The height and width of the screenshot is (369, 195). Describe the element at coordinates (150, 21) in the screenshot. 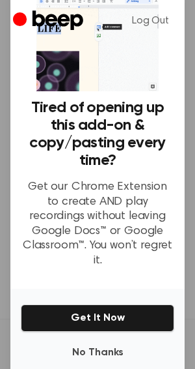

I see `a: Log Out` at that location.